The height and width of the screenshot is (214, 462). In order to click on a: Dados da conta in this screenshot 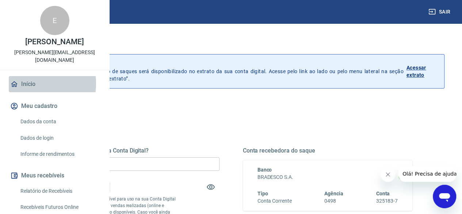, I will do `click(59, 121)`.